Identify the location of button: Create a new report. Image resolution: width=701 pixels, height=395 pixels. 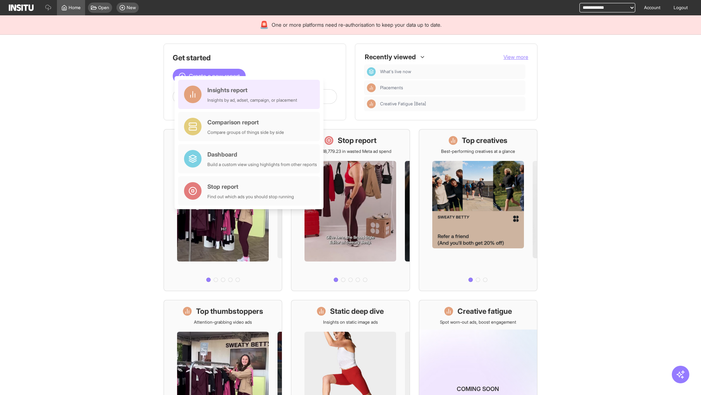
(209, 76).